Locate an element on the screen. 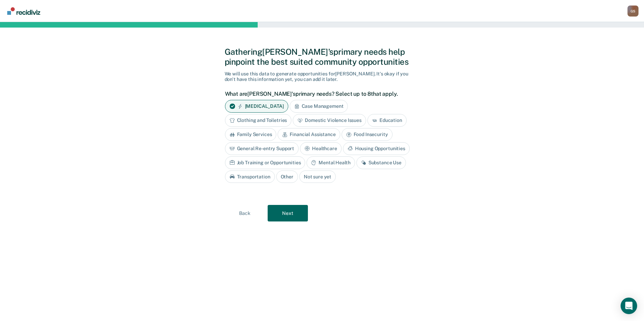 This screenshot has width=644, height=321. div: Healthcare is located at coordinates (321, 149).